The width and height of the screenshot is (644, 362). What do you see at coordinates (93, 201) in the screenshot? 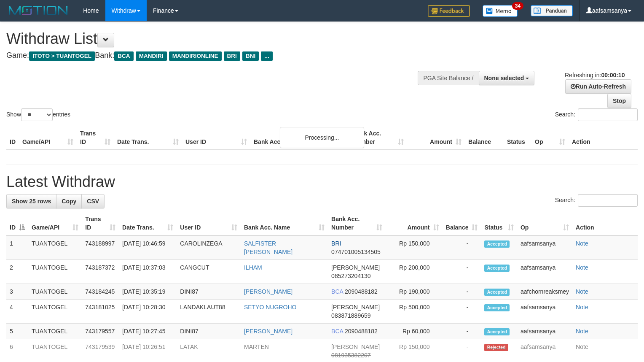
I see `a: CSV` at bounding box center [93, 201].